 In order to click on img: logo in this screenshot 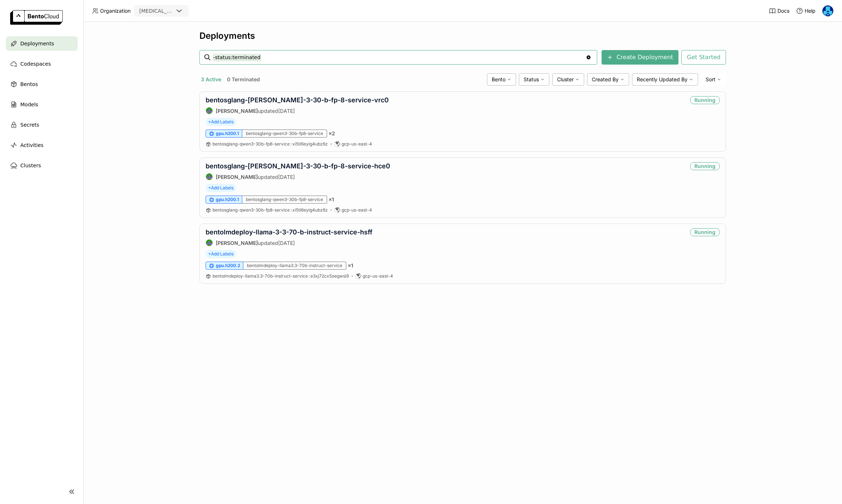, I will do `click(36, 18)`.